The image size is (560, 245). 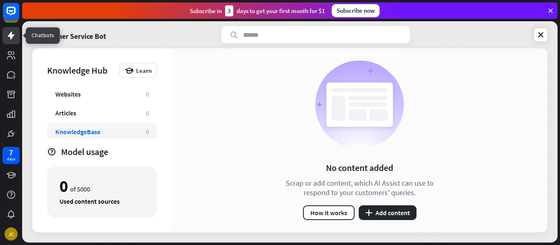 I want to click on div: No content added, so click(x=359, y=168).